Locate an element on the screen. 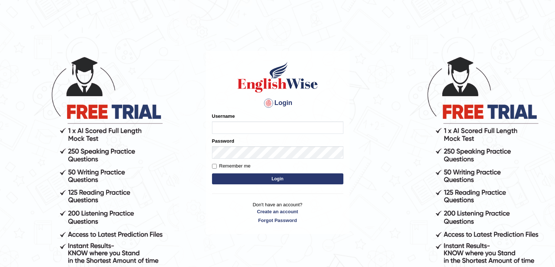 The width and height of the screenshot is (555, 267). h4: Login is located at coordinates (278, 103).